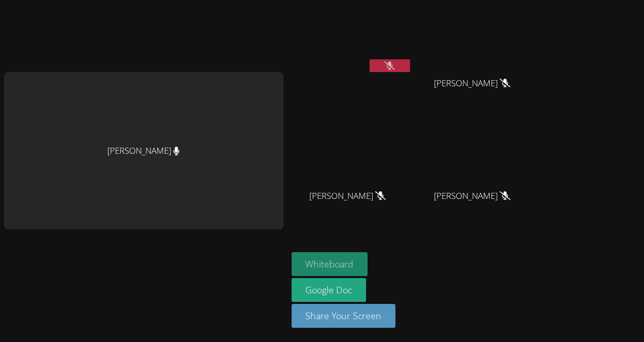  I want to click on a: Google Doc, so click(329, 289).